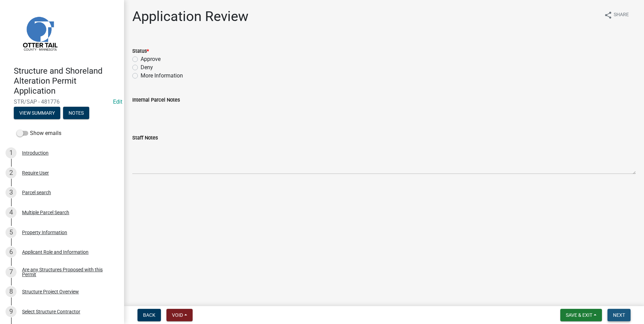 The height and width of the screenshot is (324, 644). I want to click on div: Structure Project Overview, so click(50, 292).